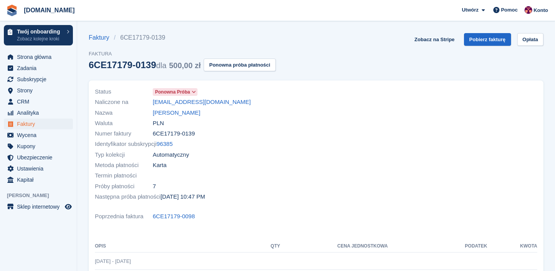 Image resolution: width=555 pixels, height=271 pixels. What do you see at coordinates (239, 65) in the screenshot?
I see `button: Ponowna próba płatności` at bounding box center [239, 65].